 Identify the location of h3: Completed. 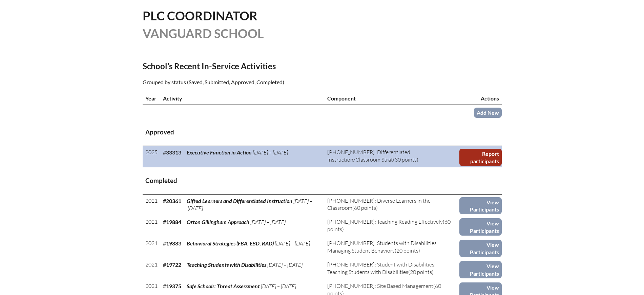
(322, 180).